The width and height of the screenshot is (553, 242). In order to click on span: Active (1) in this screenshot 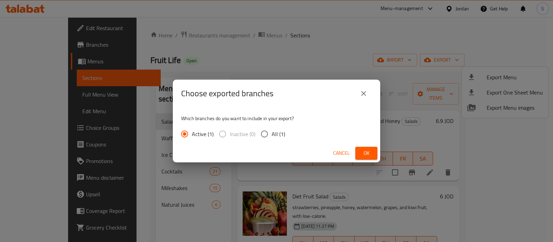, I will do `click(203, 134)`.